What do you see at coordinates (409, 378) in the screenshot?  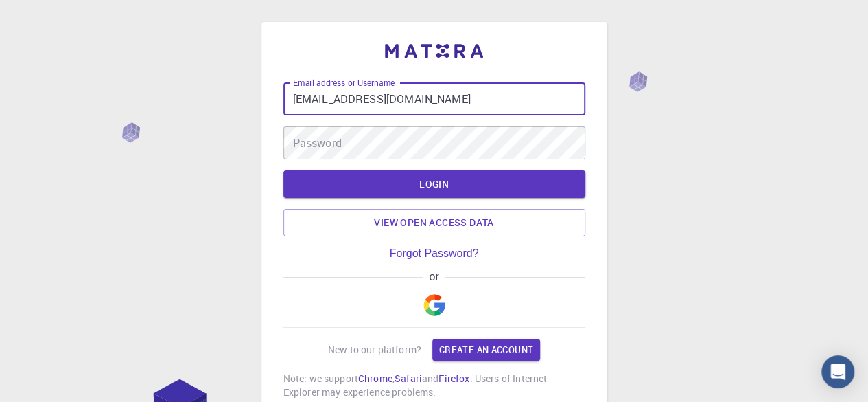 I see `a: Safari` at bounding box center [409, 378].